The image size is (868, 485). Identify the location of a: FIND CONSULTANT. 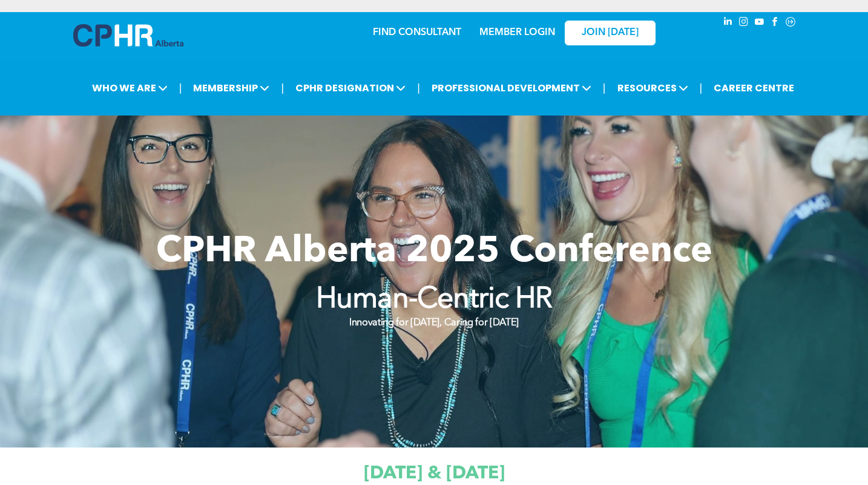
(417, 33).